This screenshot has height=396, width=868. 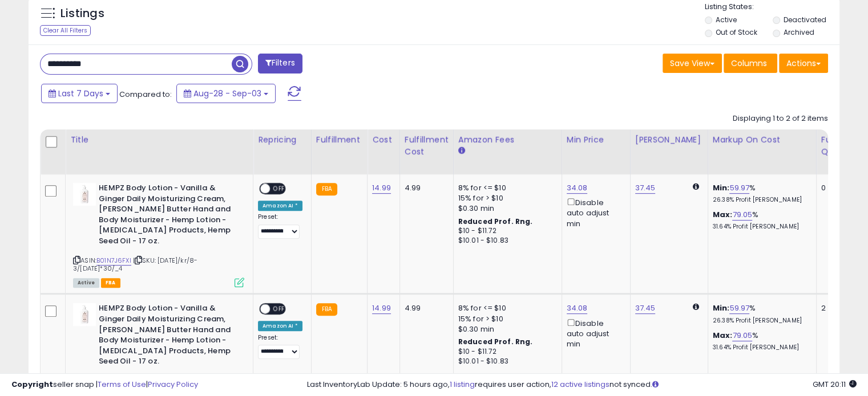 I want to click on span: 2025-09-11 20:11 GMT, so click(x=834, y=384).